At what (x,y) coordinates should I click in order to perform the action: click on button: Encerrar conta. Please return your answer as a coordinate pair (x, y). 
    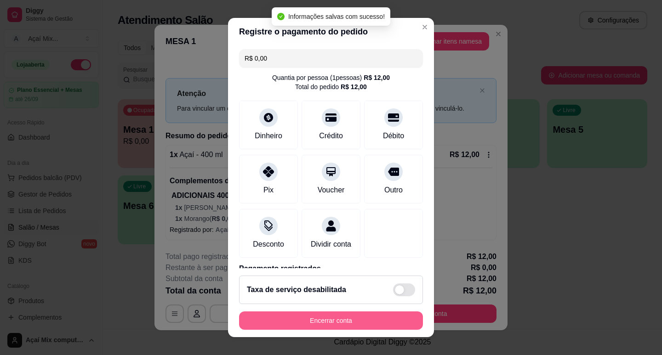
    Looking at the image, I should click on (331, 321).